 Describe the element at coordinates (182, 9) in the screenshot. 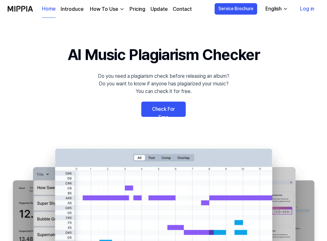

I see `a: Contact` at that location.